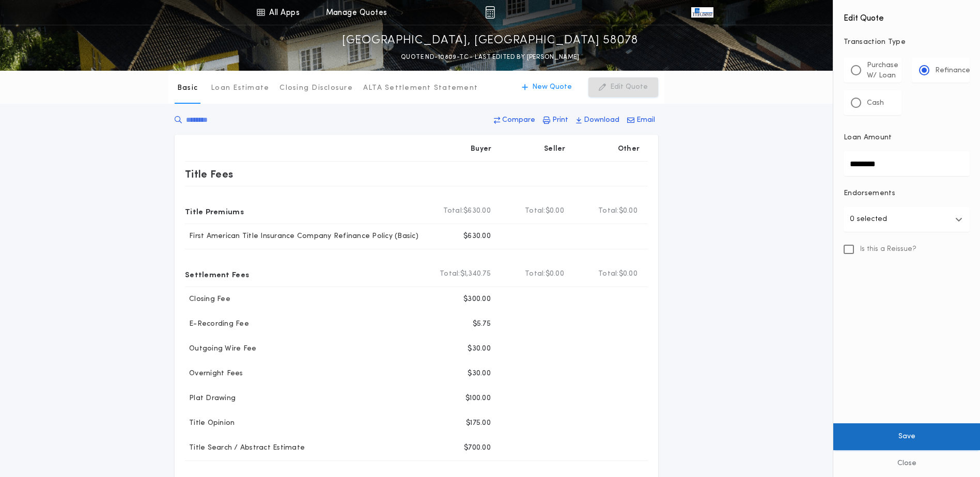 Image resolution: width=980 pixels, height=477 pixels. Describe the element at coordinates (514, 120) in the screenshot. I see `button: Compare` at that location.